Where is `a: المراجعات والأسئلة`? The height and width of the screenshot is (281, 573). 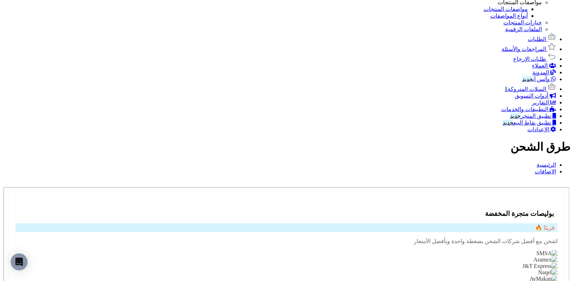
a: المراجعات والأسئلة is located at coordinates (529, 49).